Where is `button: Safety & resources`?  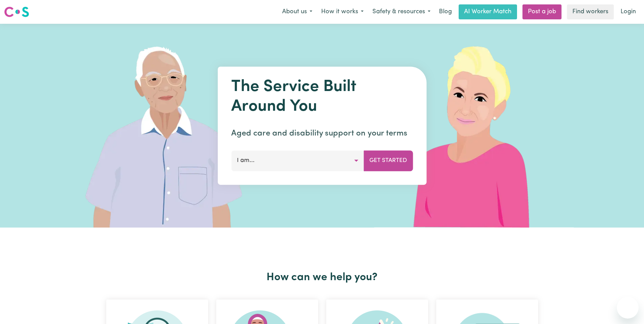 button: Safety & resources is located at coordinates (401, 12).